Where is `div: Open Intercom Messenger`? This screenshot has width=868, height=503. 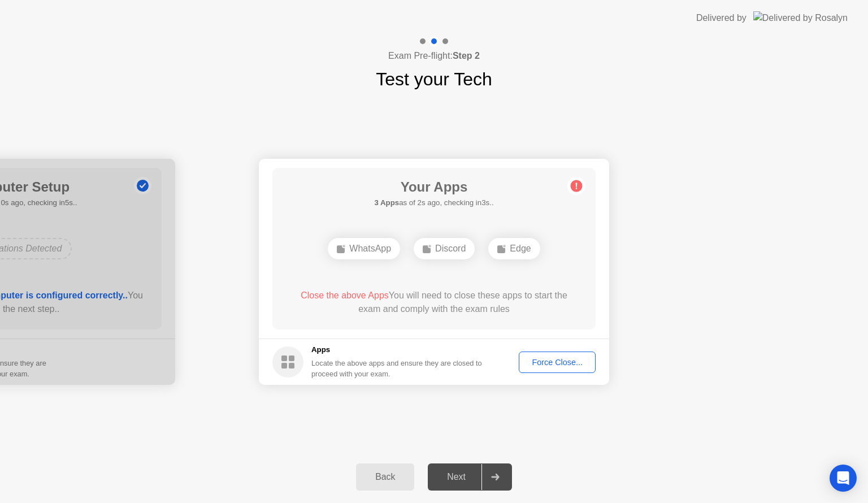
div: Open Intercom Messenger is located at coordinates (843, 478).